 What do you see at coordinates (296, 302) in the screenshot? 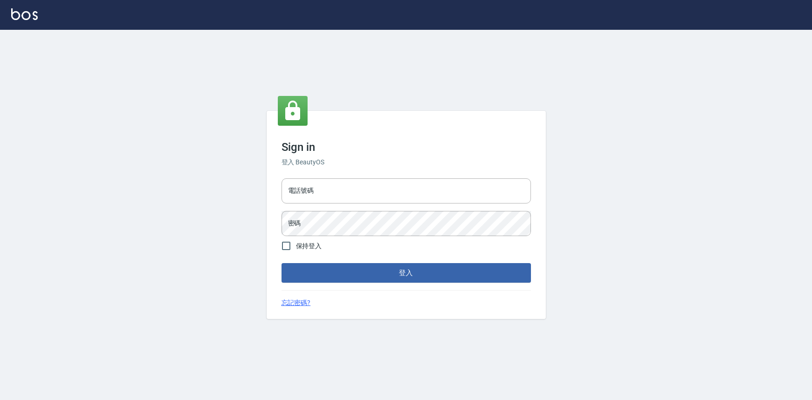
I see `a: 忘記密碼?` at bounding box center [296, 302].